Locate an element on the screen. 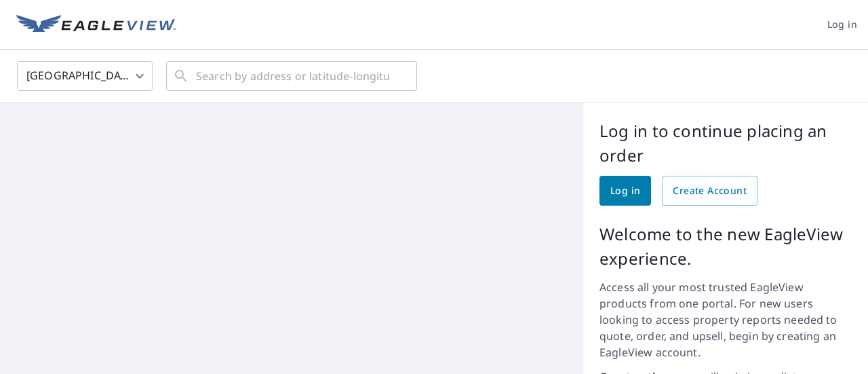 This screenshot has height=374, width=868. input: Search by address or latitude-longitude is located at coordinates (292, 76).